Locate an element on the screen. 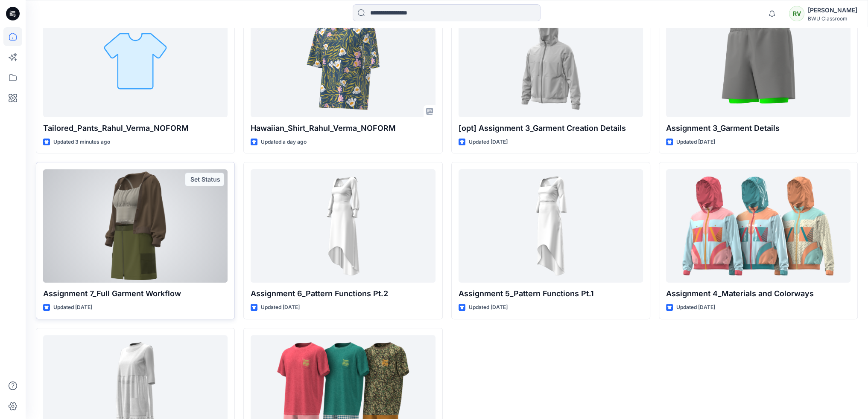 This screenshot has width=868, height=419. p: Assignment 7_Full Garment Workflow is located at coordinates (135, 294).